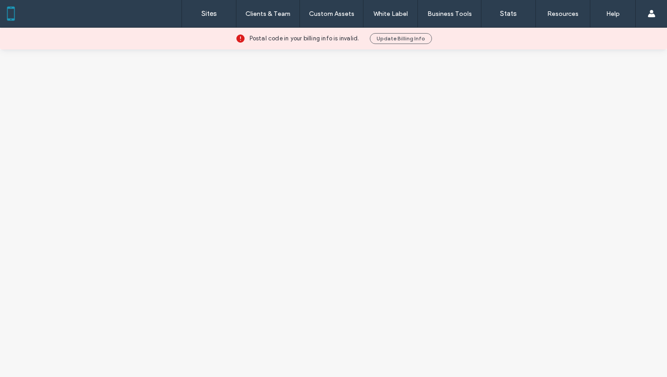 This screenshot has height=377, width=667. Describe the element at coordinates (401, 39) in the screenshot. I see `button: Update Billing Info` at that location.